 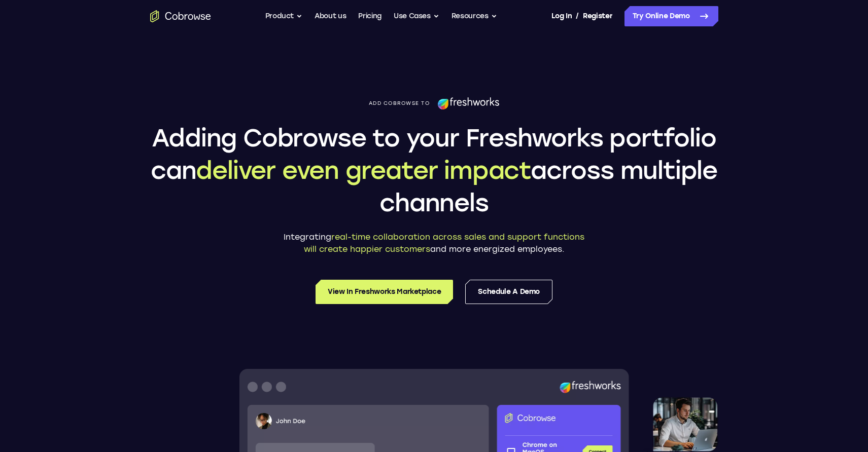 I want to click on p: Integrating and more energized employees., so click(x=434, y=243).